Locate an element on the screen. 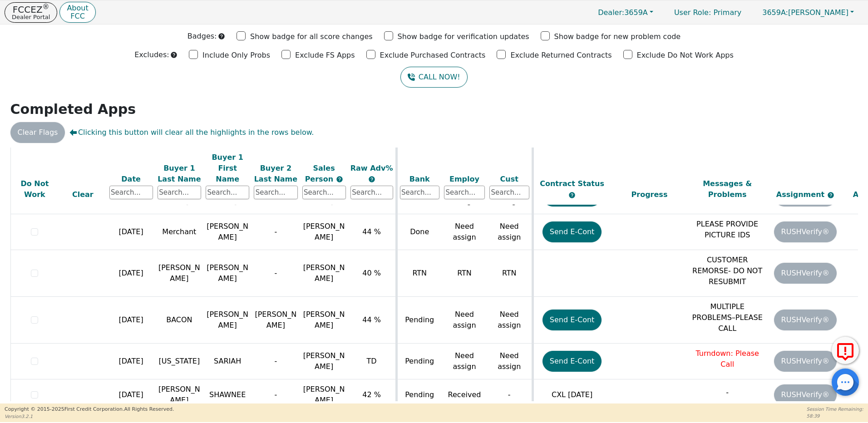 The width and height of the screenshot is (868, 423). p: FCCEZ is located at coordinates (31, 9).